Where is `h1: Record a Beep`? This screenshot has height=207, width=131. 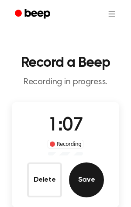
h1: Record a Beep is located at coordinates (65, 63).